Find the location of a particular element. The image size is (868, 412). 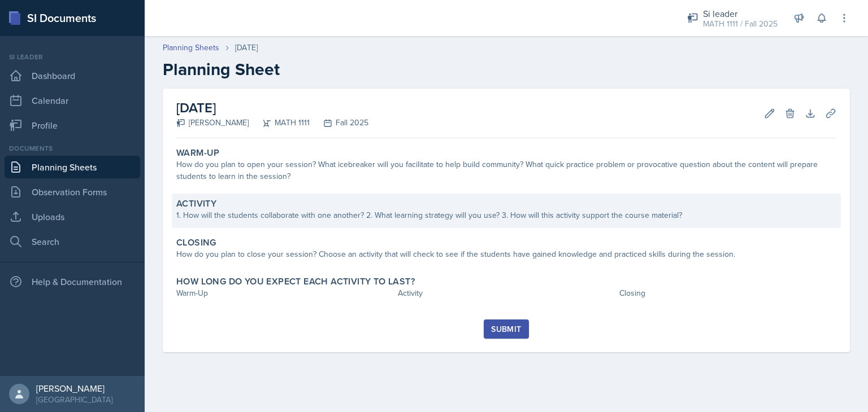

label: Activity is located at coordinates (196, 204).